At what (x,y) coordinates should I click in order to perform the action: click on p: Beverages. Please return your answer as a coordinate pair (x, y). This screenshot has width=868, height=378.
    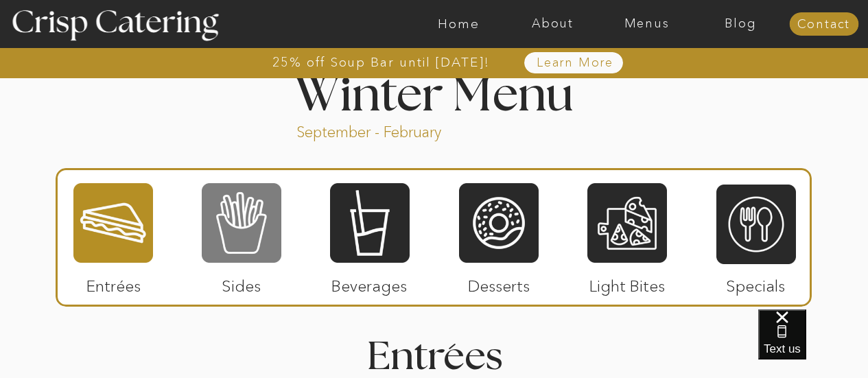
    Looking at the image, I should click on (369, 283).